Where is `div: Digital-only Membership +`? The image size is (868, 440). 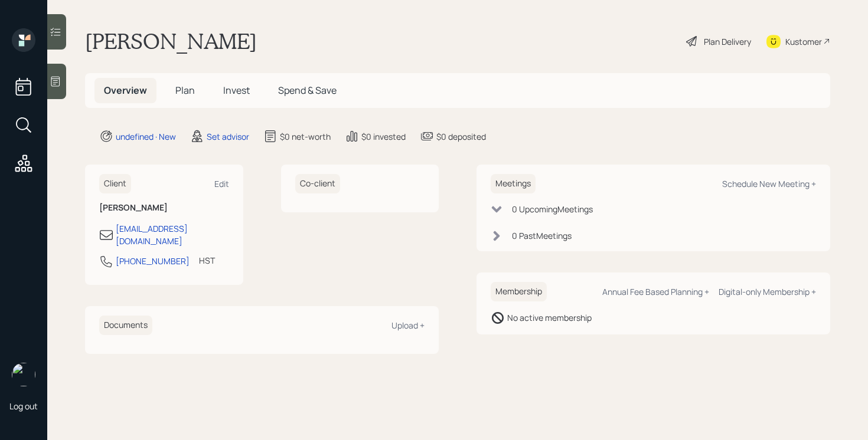
div: Digital-only Membership + is located at coordinates (767, 291).